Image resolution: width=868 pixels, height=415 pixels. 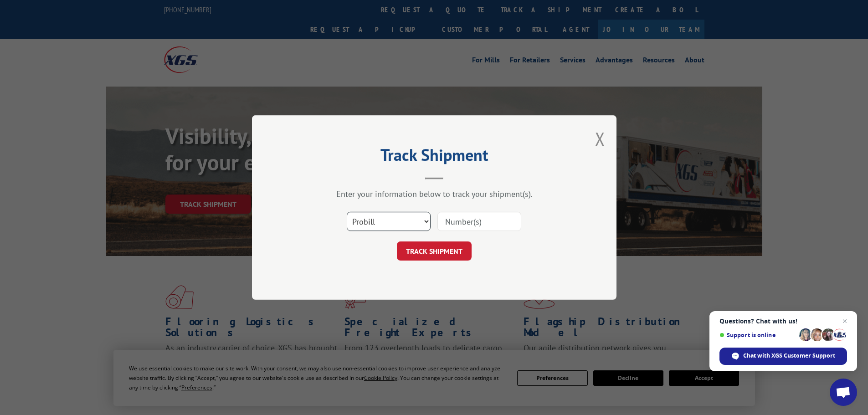 I want to click on span: Close chat, so click(x=845, y=321).